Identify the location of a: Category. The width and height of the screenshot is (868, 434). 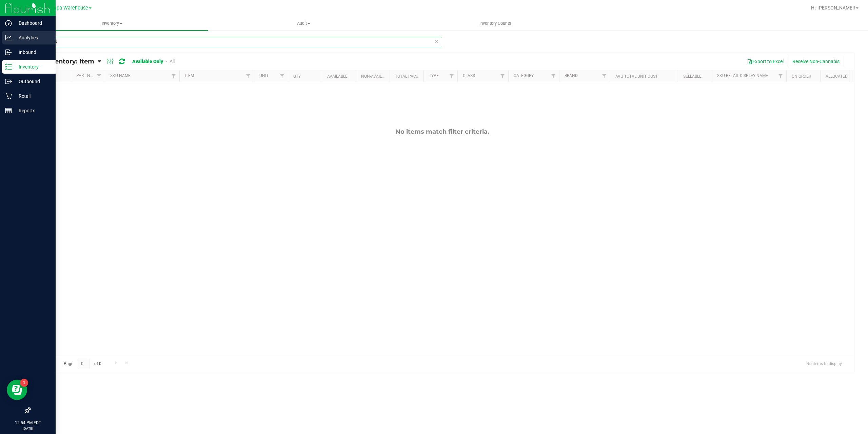
(523, 76).